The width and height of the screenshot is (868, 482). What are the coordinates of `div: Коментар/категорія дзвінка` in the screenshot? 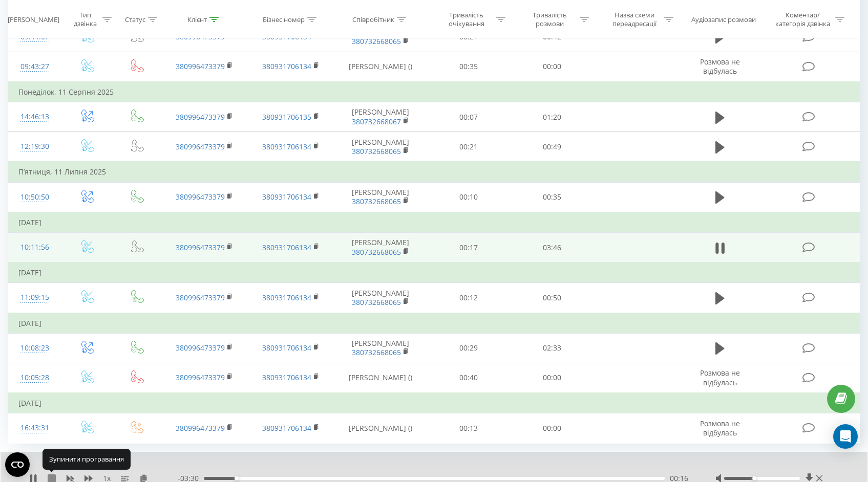 It's located at (802, 20).